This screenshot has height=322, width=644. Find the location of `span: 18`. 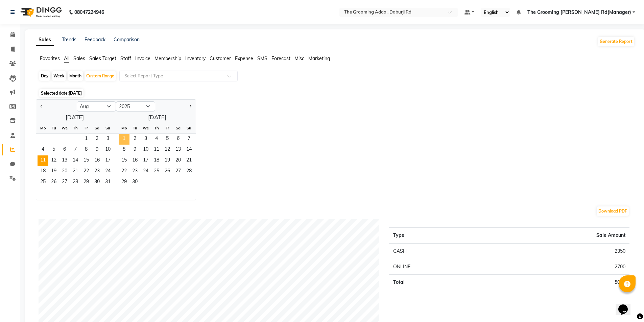

span: 18 is located at coordinates (43, 172).